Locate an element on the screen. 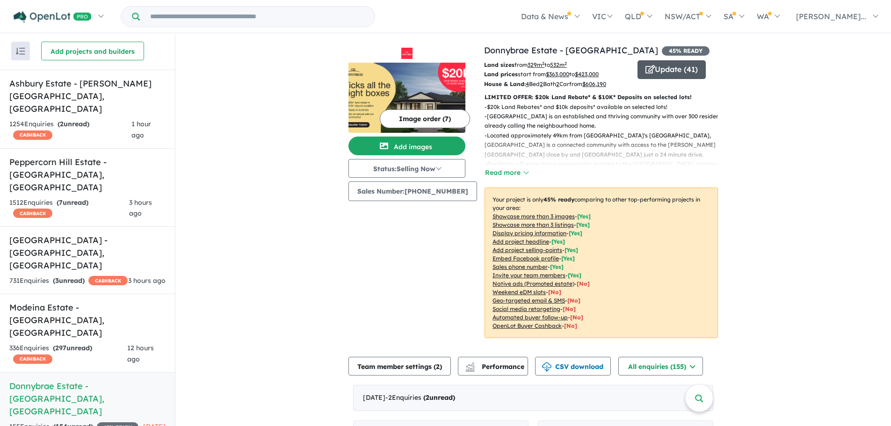 The image size is (891, 426). div: 1512 Enquir ies is located at coordinates (69, 209).